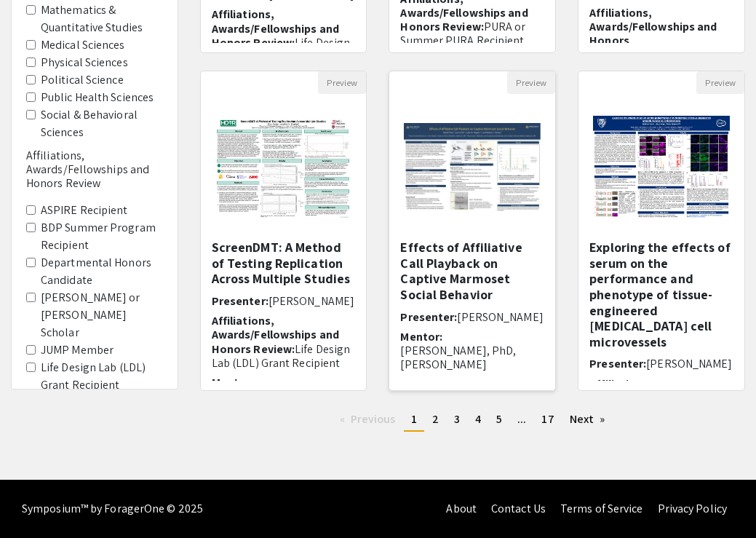 The width and height of the screenshot is (756, 538). What do you see at coordinates (499, 419) in the screenshot?
I see `span: 5` at bounding box center [499, 419].